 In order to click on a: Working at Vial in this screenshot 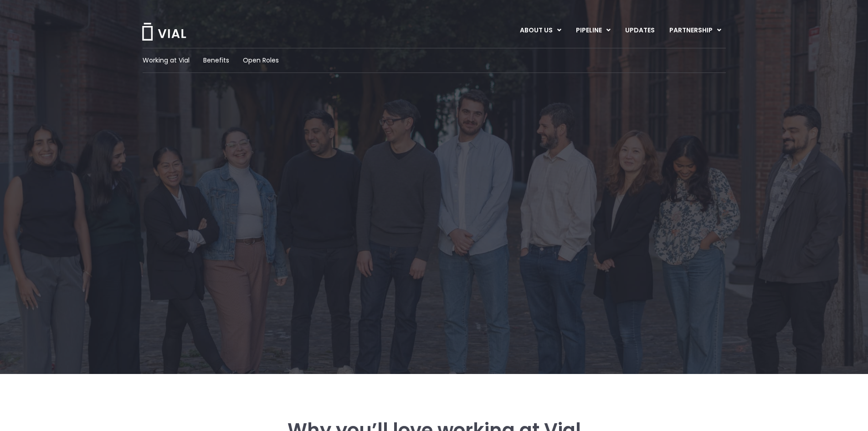, I will do `click(166, 60)`.